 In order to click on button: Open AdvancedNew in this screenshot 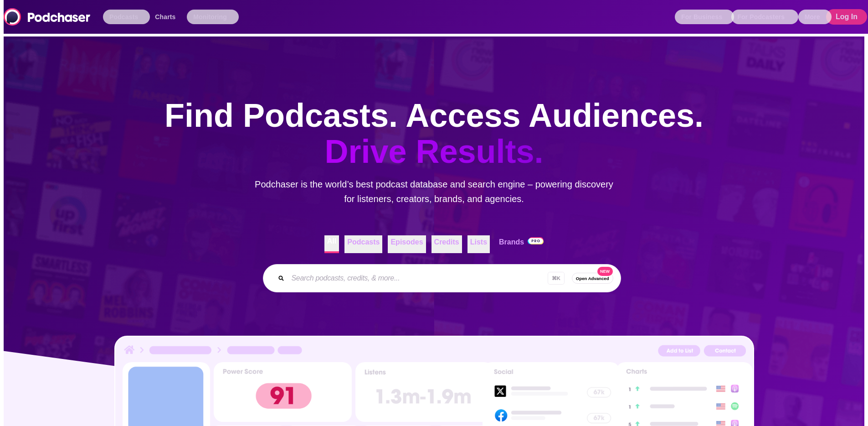, I will do `click(592, 278)`.